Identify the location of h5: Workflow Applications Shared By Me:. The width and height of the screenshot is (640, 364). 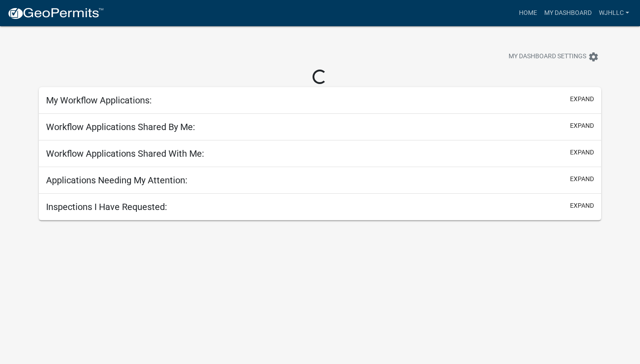
(120, 127).